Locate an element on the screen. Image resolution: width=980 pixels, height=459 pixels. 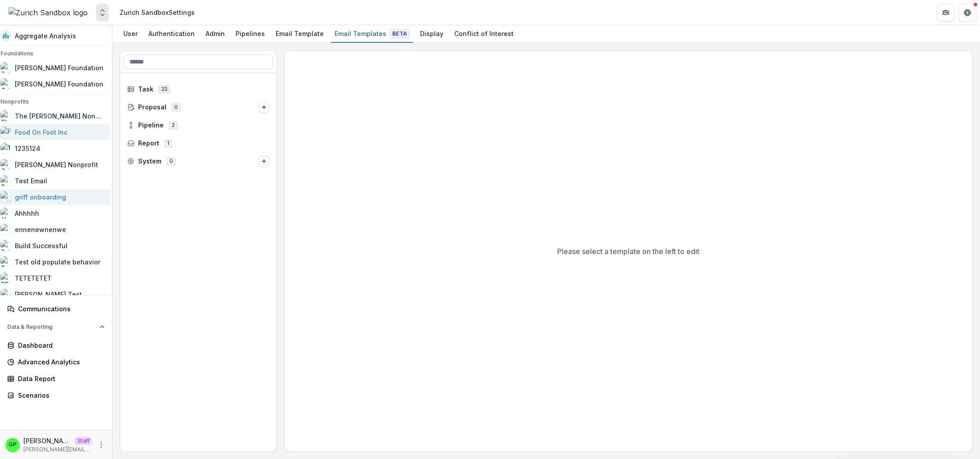
button: Open entity switcher is located at coordinates (103, 13).